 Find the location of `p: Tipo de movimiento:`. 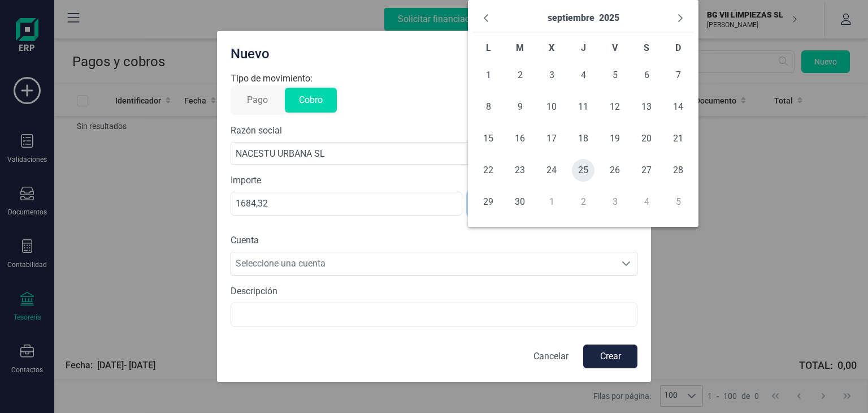

p: Tipo de movimiento: is located at coordinates (434, 79).